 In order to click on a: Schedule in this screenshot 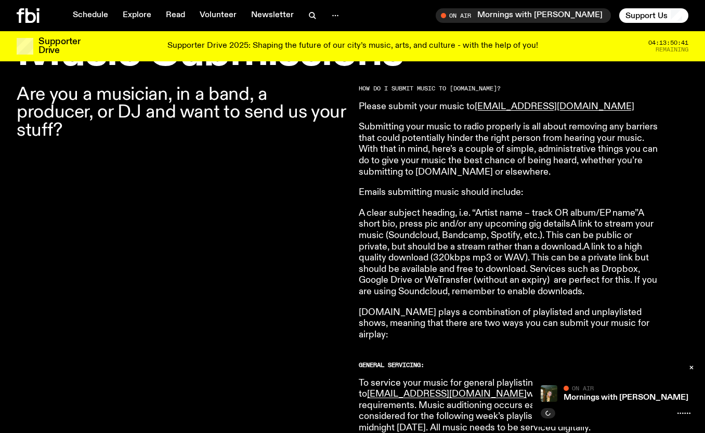, I will do `click(90, 16)`.